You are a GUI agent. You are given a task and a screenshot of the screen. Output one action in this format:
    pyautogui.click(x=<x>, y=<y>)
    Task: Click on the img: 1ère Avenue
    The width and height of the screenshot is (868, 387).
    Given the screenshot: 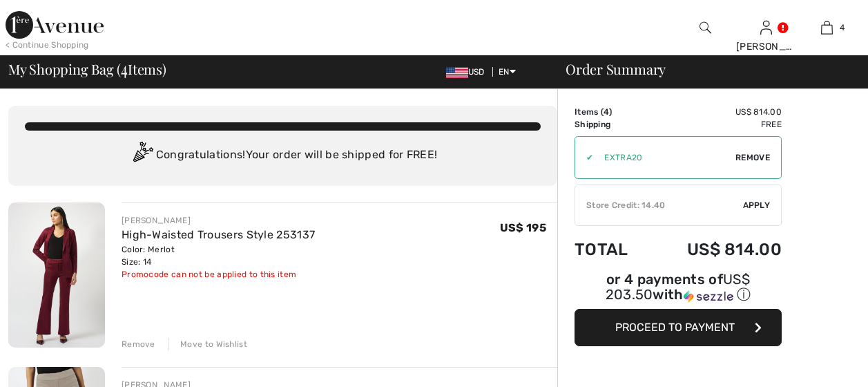 What is the action you would take?
    pyautogui.click(x=54, y=25)
    